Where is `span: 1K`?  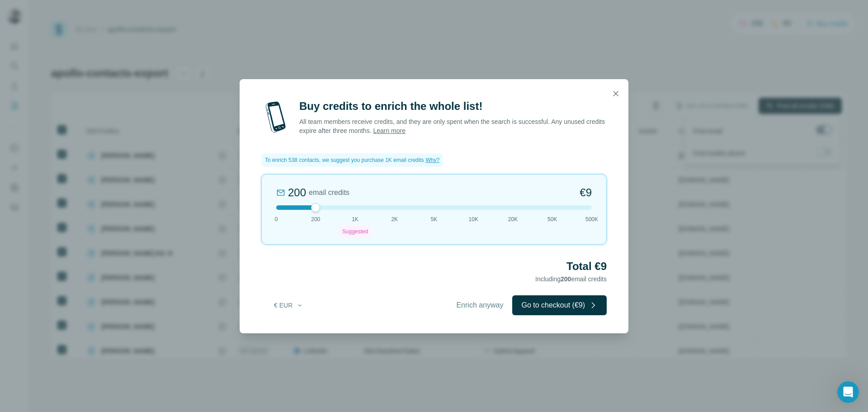
span: 1K is located at coordinates (355, 220).